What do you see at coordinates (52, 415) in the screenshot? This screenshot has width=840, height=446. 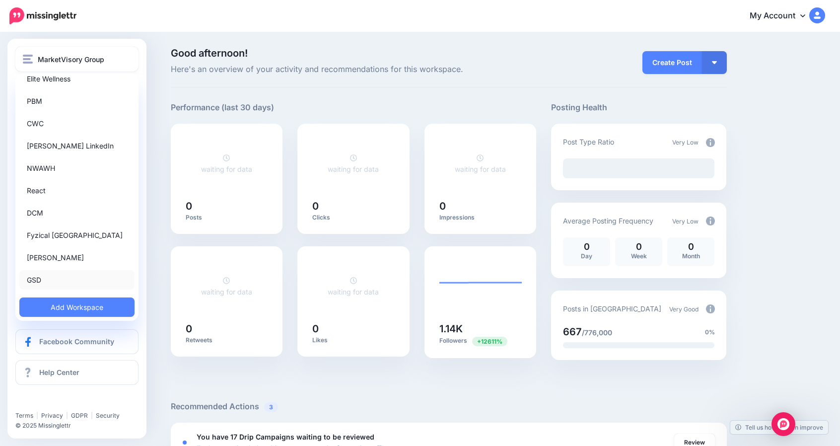 I see `a: Privacy` at bounding box center [52, 415].